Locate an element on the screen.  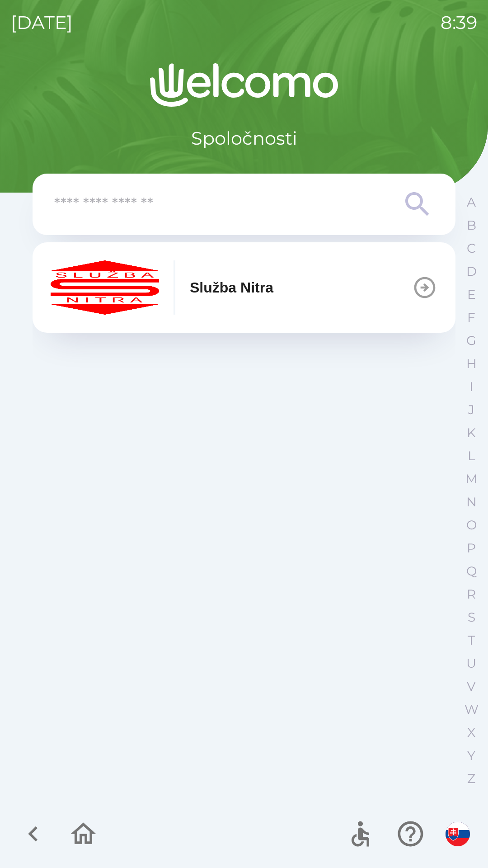
p: M is located at coordinates (471, 479).